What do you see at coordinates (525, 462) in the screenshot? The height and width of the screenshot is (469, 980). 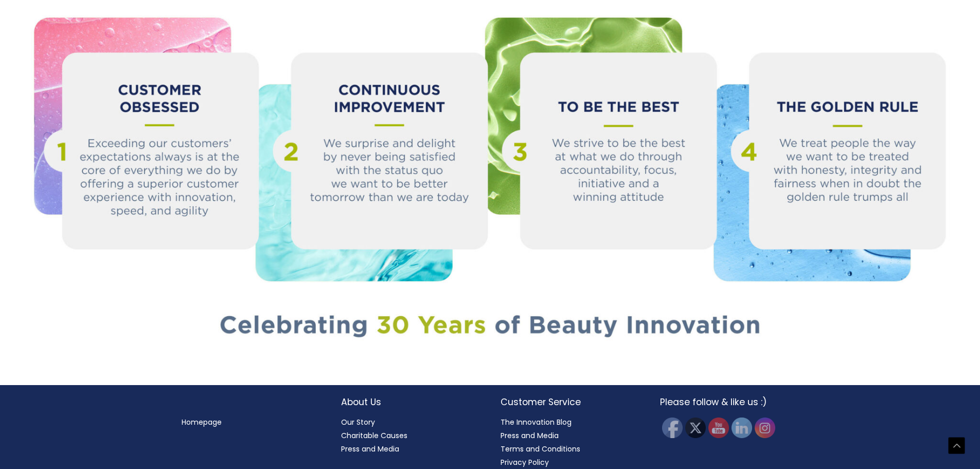 I see `a: Privacy Policy` at bounding box center [525, 462].